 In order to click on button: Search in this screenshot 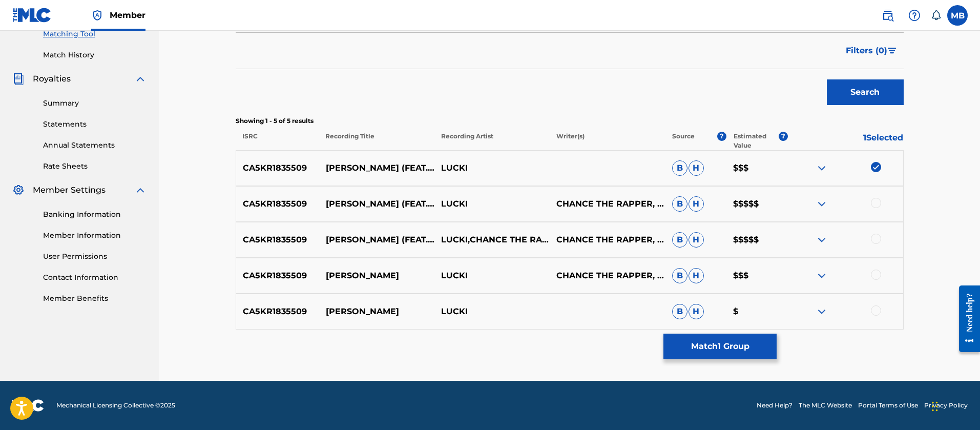, I will do `click(865, 92)`.